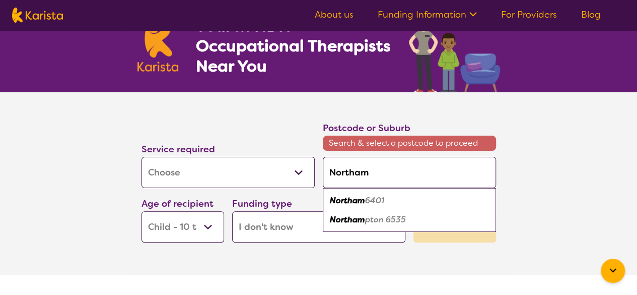 The width and height of the screenshot is (637, 295). What do you see at coordinates (409, 143) in the screenshot?
I see `span: Search & select a postcode to proceed` at bounding box center [409, 143].